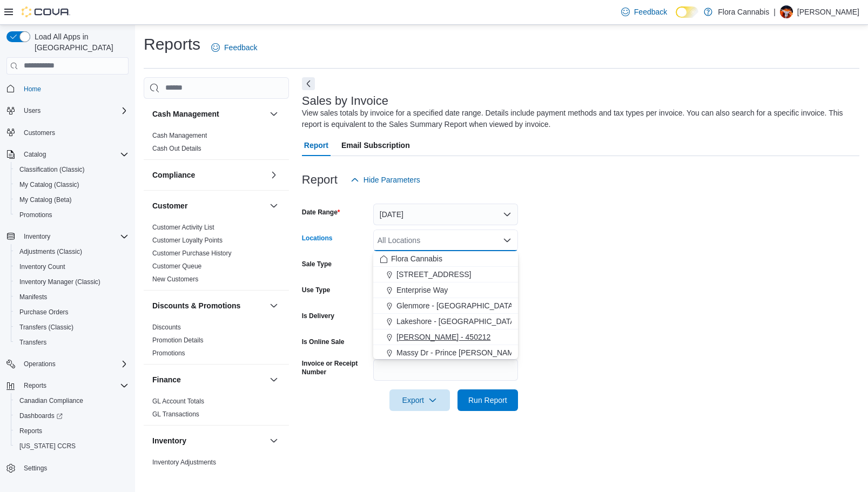 This screenshot has height=492, width=868. Describe the element at coordinates (177, 267) in the screenshot. I see `a: Customer Queue` at that location.